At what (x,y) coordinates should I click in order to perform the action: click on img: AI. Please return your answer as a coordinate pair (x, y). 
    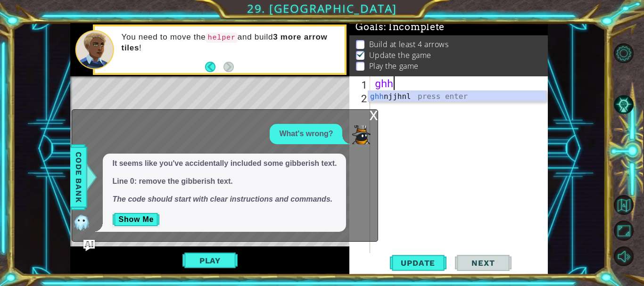
    Looking at the image, I should click on (81, 223).